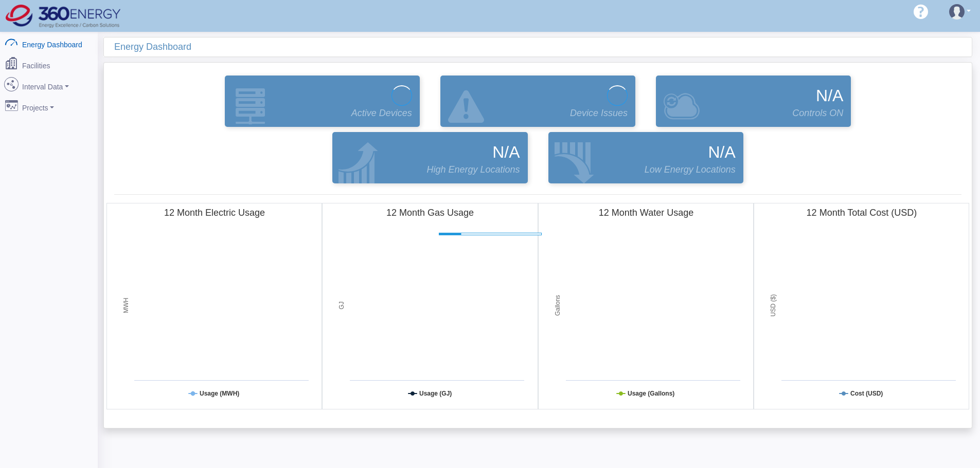 This screenshot has height=468, width=980. I want to click on tspan: Usage (MWH), so click(219, 394).